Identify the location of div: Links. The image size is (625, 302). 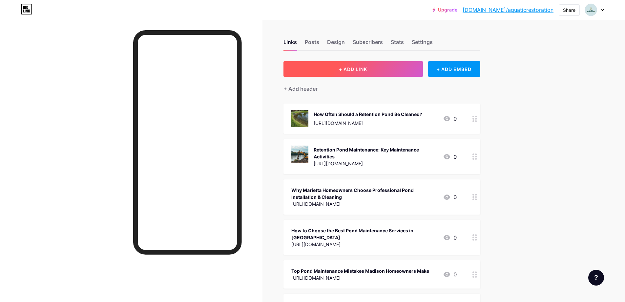
(290, 44).